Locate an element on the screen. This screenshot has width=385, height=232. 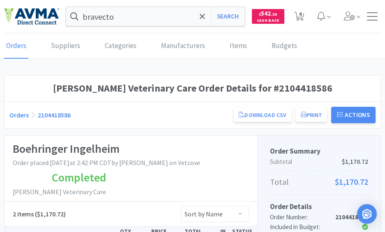
button: Actions is located at coordinates (354, 115).